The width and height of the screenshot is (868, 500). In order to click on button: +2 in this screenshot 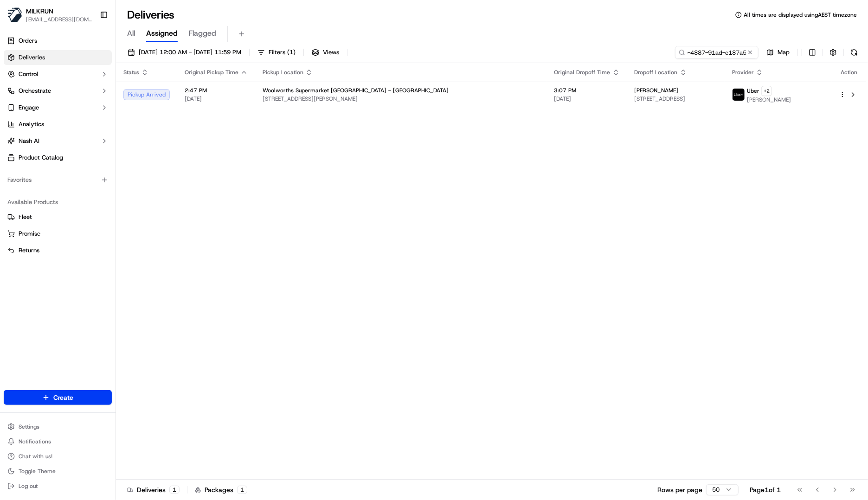, I will do `click(767, 91)`.